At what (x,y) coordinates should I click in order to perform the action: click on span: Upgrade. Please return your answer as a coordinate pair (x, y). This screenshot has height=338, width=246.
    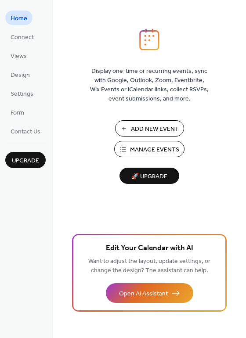
    Looking at the image, I should click on (25, 160).